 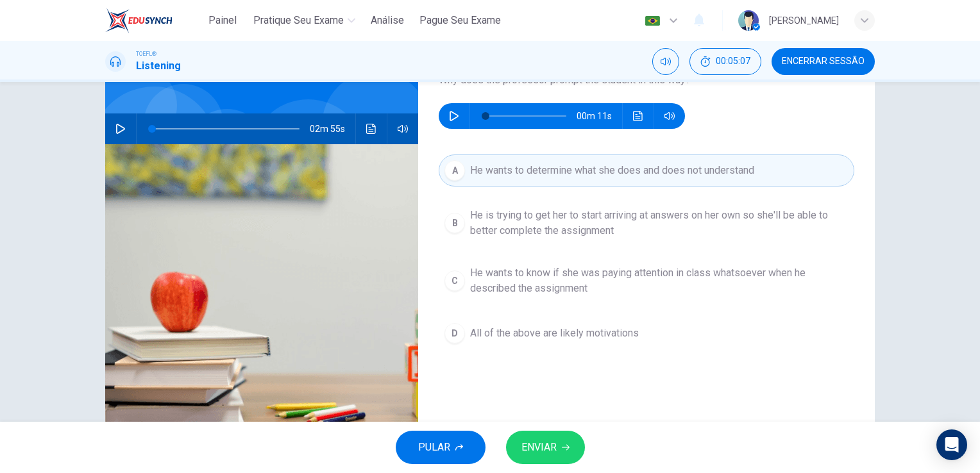 What do you see at coordinates (647, 333) in the screenshot?
I see `button: DAll of the above are likely motivations` at bounding box center [647, 333].